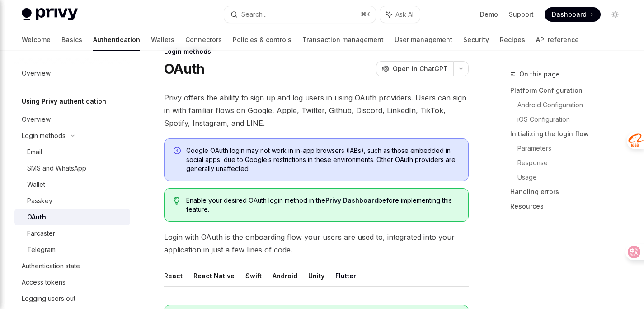 The image size is (644, 309). Describe the element at coordinates (50, 14) in the screenshot. I see `img: light logo` at that location.